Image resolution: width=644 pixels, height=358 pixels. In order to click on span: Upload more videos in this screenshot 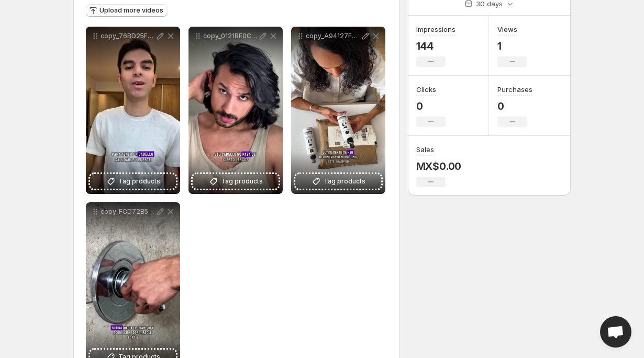, I will do `click(132, 10)`.